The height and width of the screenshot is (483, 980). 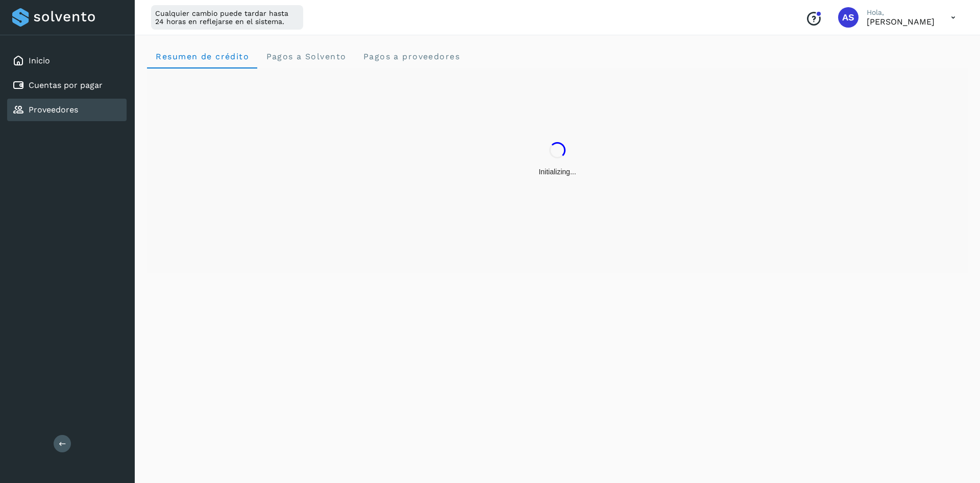 What do you see at coordinates (67, 61) in the screenshot?
I see `div: Inicio` at bounding box center [67, 61].